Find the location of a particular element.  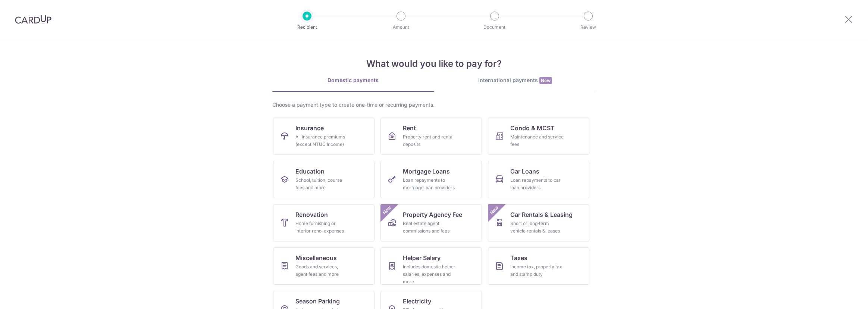

div: Loan repayments to mortgage loan providers is located at coordinates (430, 184).